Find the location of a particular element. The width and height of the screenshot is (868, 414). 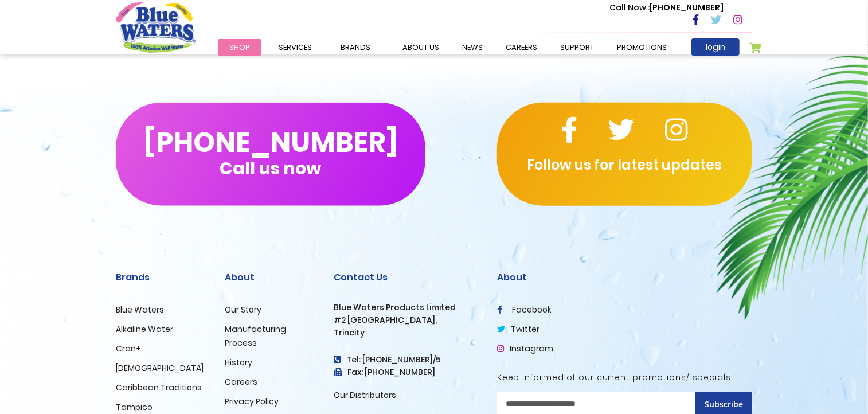

a: store logo is located at coordinates (156, 27).